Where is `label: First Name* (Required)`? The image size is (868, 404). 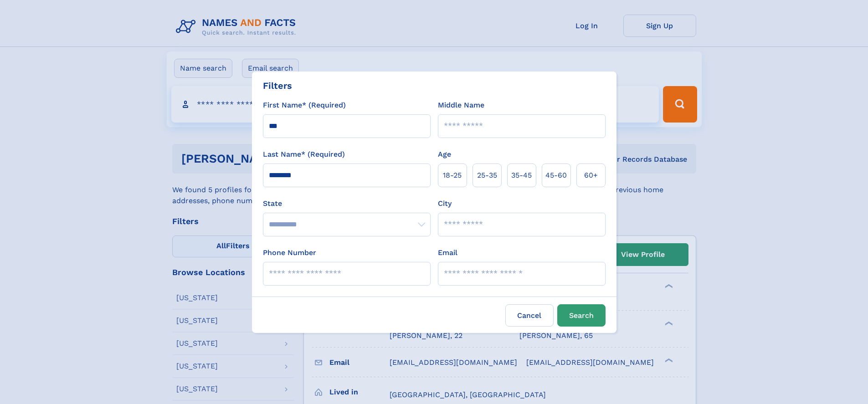 label: First Name* (Required) is located at coordinates (304, 105).